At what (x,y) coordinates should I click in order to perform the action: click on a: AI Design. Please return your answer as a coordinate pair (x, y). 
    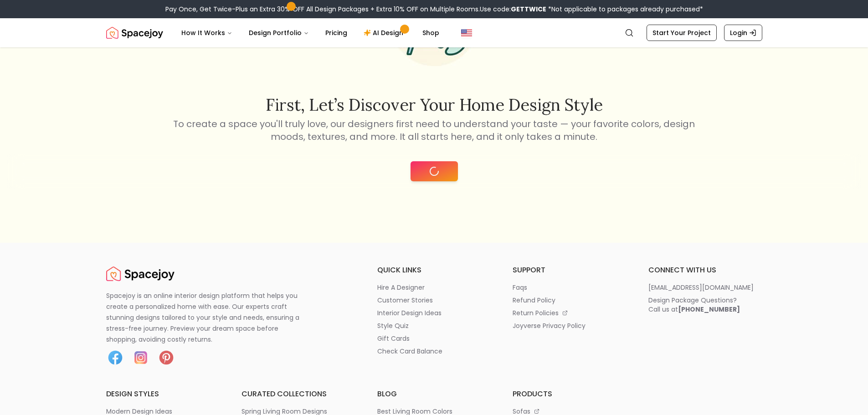
    Looking at the image, I should click on (384, 33).